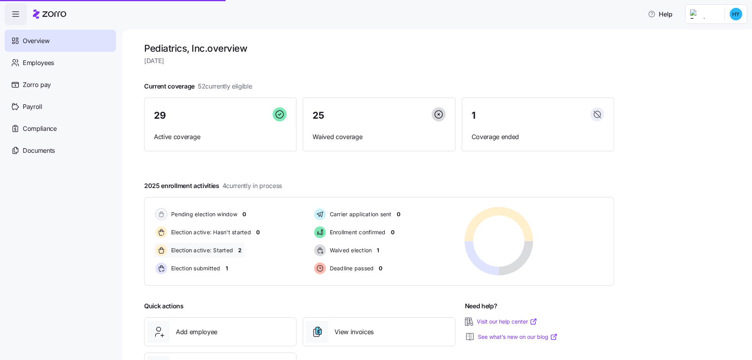 The width and height of the screenshot is (752, 360). I want to click on span: Add employee, so click(197, 332).